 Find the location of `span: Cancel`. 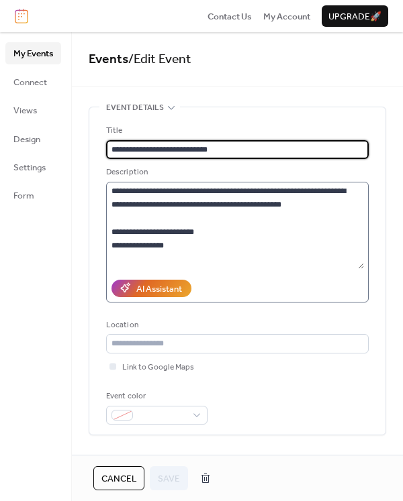

span: Cancel is located at coordinates (119, 479).